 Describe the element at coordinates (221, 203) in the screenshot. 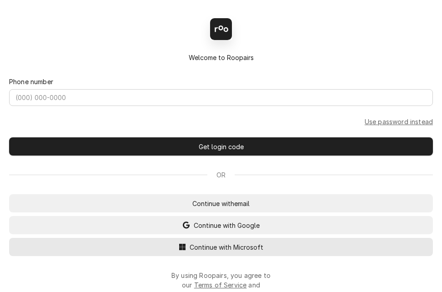

I see `span: Continue with email` at that location.